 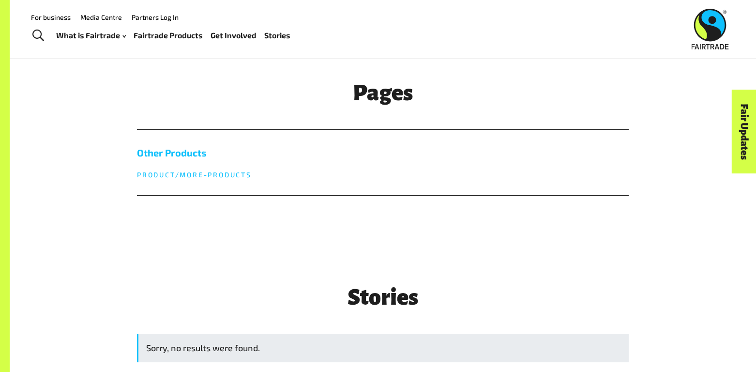 What do you see at coordinates (383, 93) in the screenshot?
I see `h3: Pages` at bounding box center [383, 93].